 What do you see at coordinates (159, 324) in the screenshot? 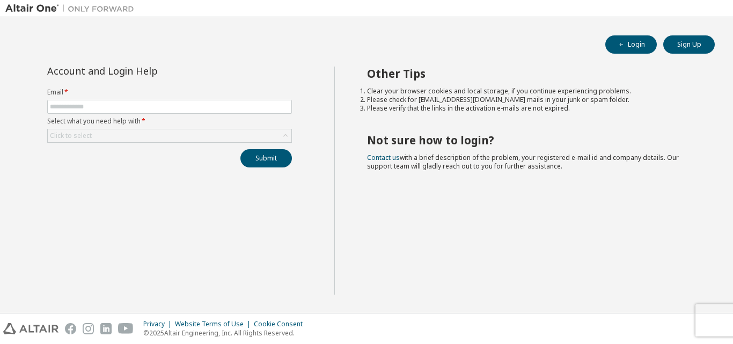
I see `div: Privacy` at bounding box center [159, 324].